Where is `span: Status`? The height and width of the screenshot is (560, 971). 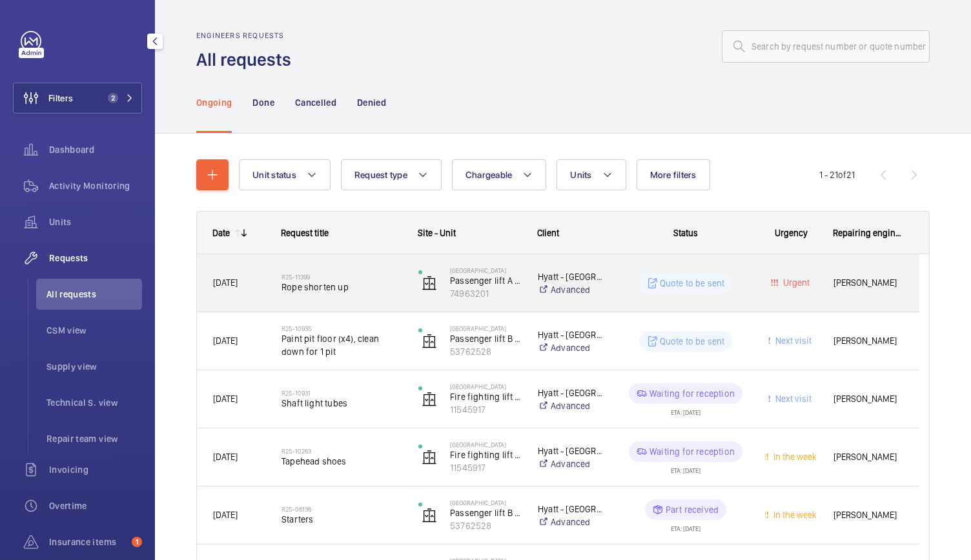 span: Status is located at coordinates (686, 233).